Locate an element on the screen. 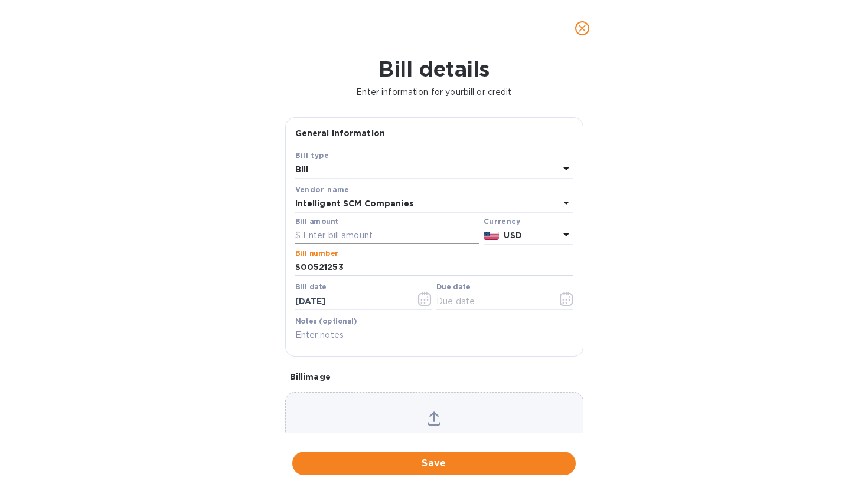 The height and width of the screenshot is (494, 868). input: $ Enter bill amount is located at coordinates (387, 236).